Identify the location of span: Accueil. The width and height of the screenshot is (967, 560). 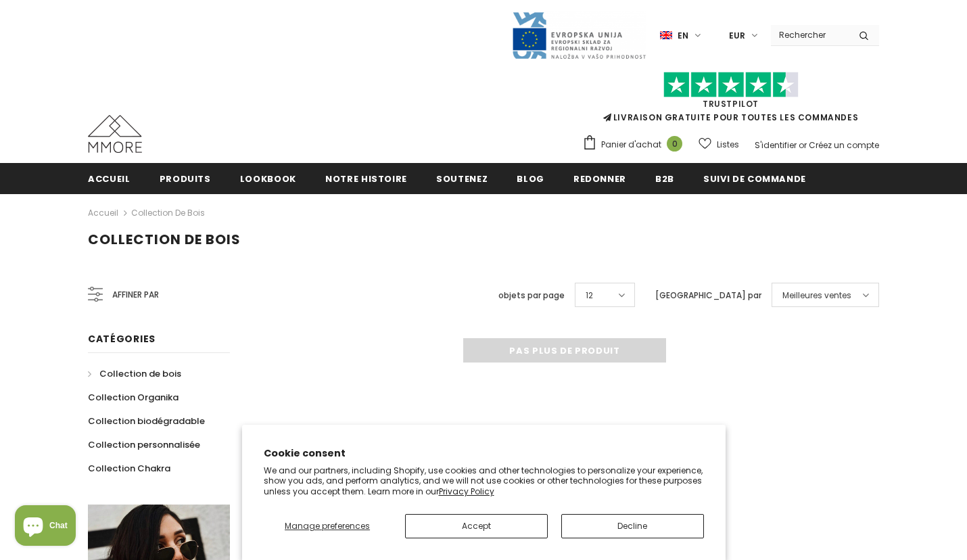
(109, 178).